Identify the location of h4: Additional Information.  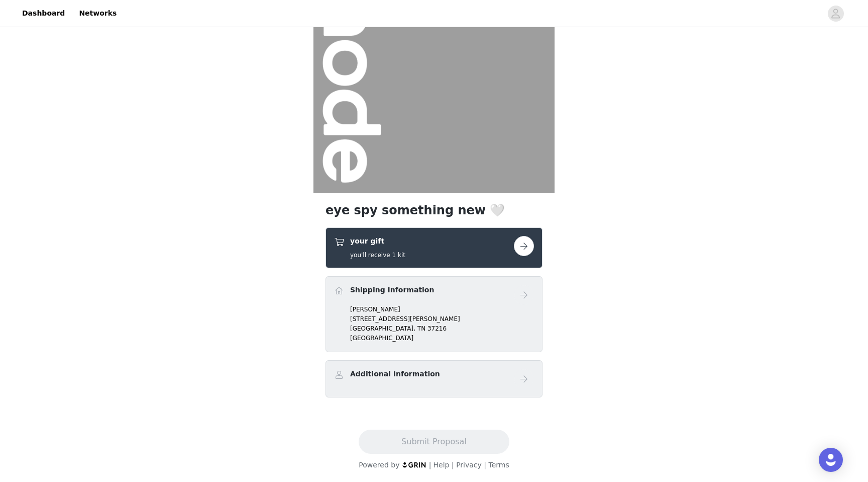
(395, 374).